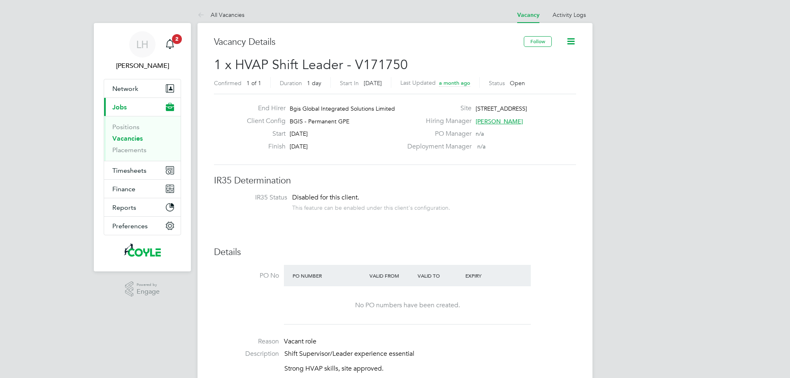  Describe the element at coordinates (437, 108) in the screenshot. I see `label: Site` at that location.